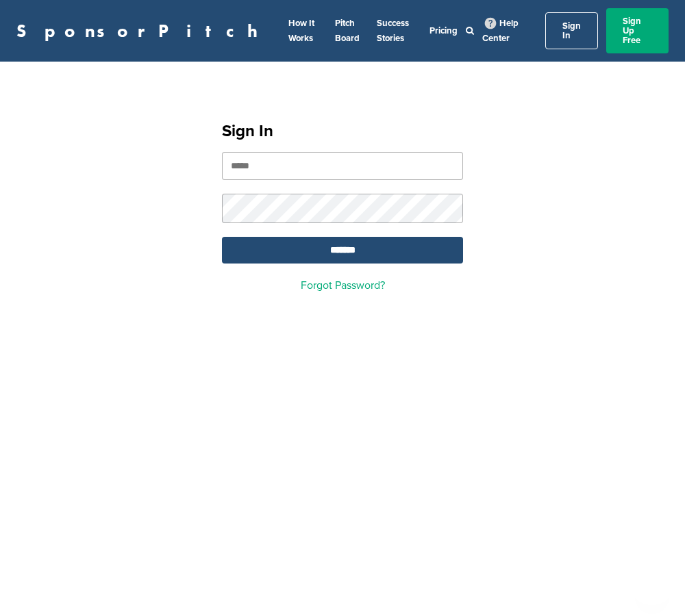  What do you see at coordinates (499, 31) in the screenshot?
I see `a: Help Center` at bounding box center [499, 31].